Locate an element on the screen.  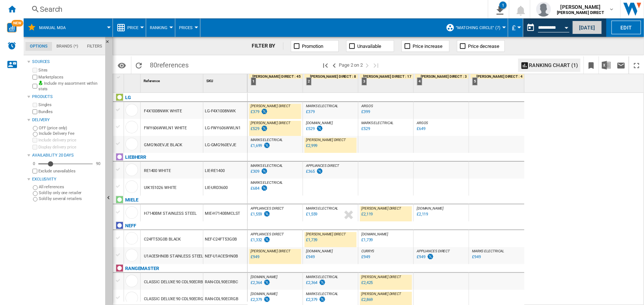
div: Products is located at coordinates (67, 97).